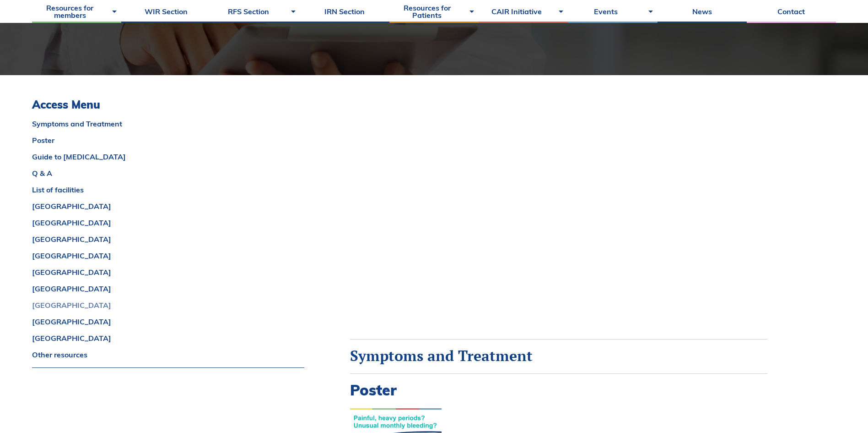  What do you see at coordinates (168, 173) in the screenshot?
I see `a: Q & A` at bounding box center [168, 173].